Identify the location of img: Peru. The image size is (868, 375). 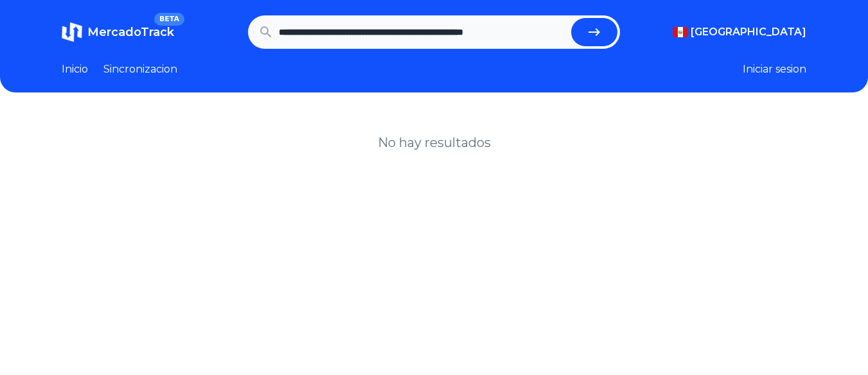
(681, 32).